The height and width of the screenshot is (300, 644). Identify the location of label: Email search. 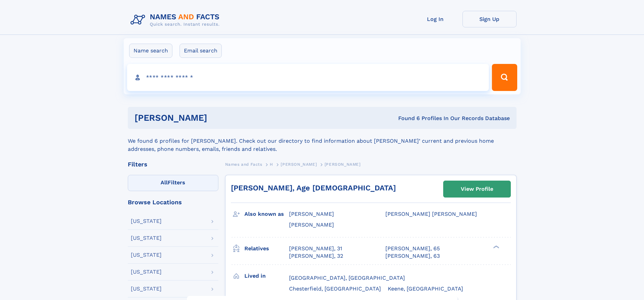
(201, 51).